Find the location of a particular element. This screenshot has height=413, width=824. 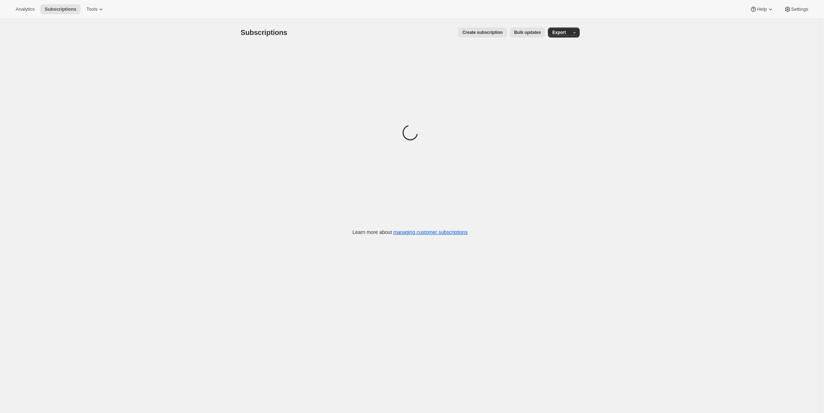

span: Export is located at coordinates (559, 32).